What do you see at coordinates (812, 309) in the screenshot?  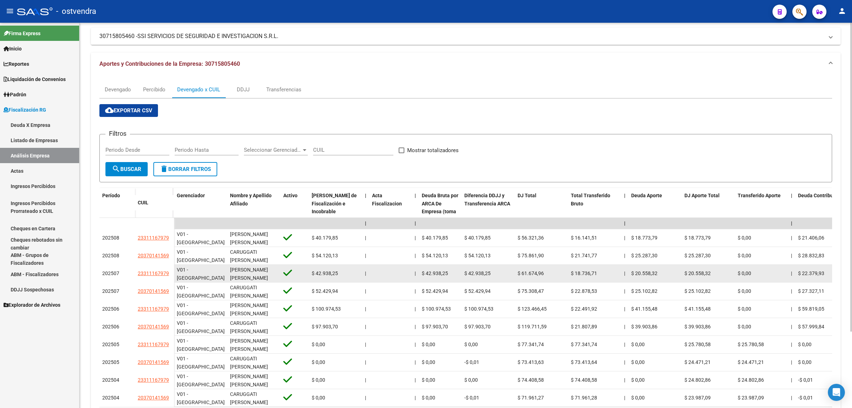 I see `span: $ 59.819,05` at bounding box center [812, 309].